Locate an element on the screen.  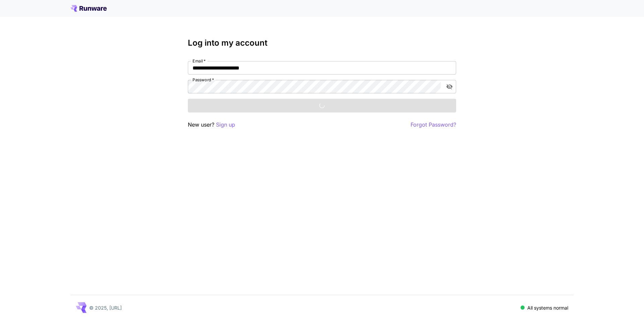
p: All systems normal is located at coordinates (548, 308).